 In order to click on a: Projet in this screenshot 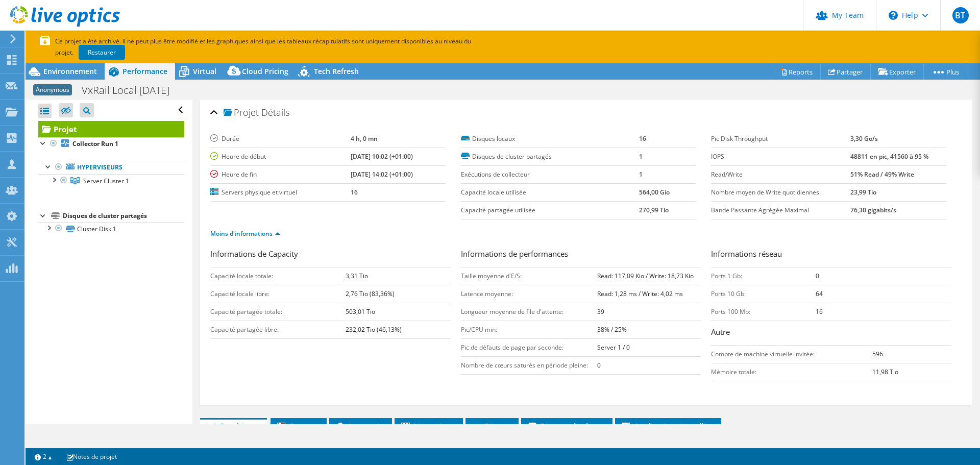, I will do `click(111, 130)`.